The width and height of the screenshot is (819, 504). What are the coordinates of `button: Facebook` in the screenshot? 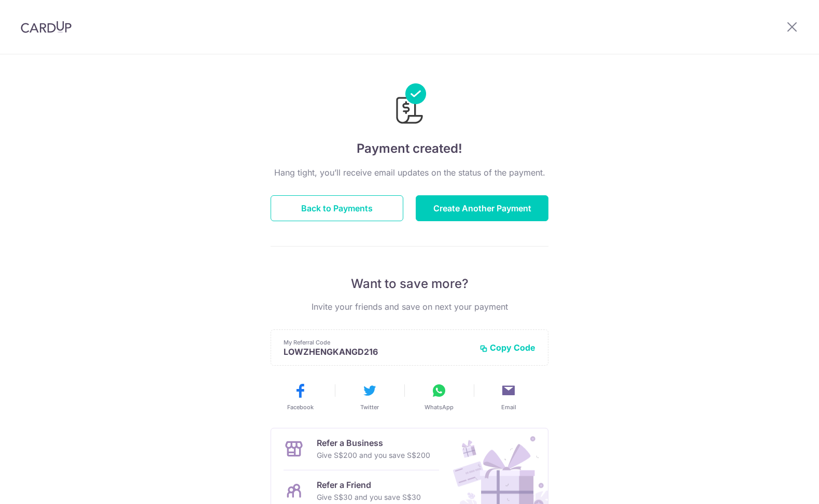 It's located at (300, 396).